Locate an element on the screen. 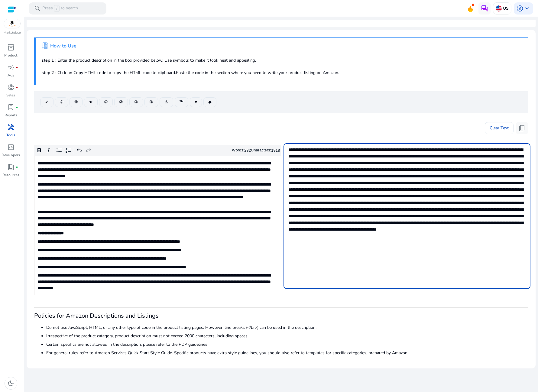  span: ② is located at coordinates (121, 102).